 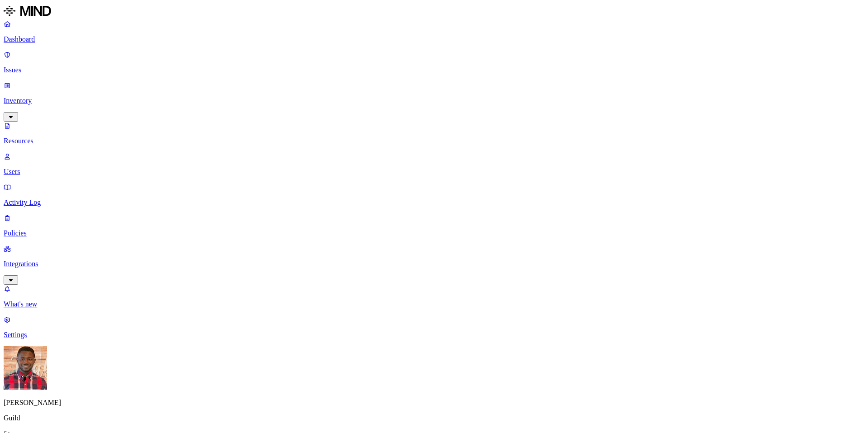 What do you see at coordinates (434, 304) in the screenshot?
I see `p: What's new` at bounding box center [434, 304].